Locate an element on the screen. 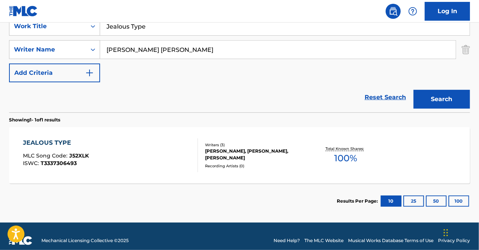 The image size is (479, 250). span: MLC Song Code : is located at coordinates (46, 156).